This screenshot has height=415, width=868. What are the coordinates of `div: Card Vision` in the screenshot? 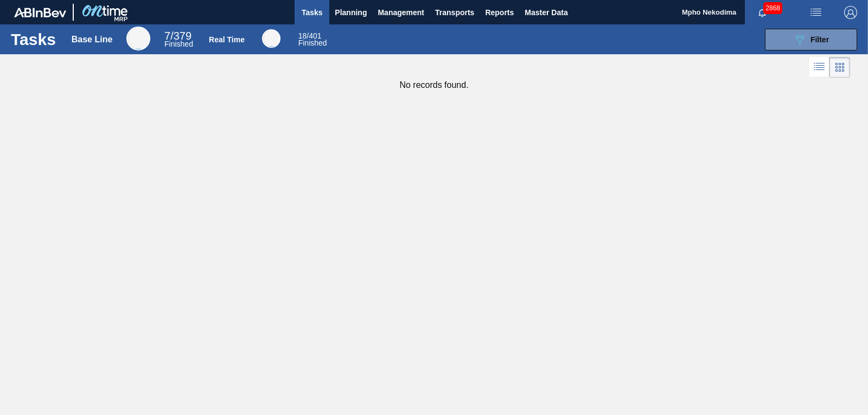 It's located at (840, 67).